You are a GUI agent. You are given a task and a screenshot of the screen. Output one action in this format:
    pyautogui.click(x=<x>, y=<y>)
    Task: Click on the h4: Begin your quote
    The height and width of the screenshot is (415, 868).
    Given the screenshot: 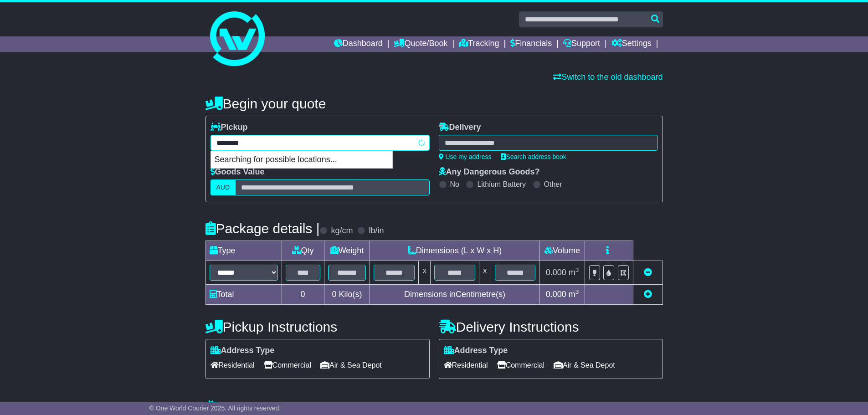 What is the action you would take?
    pyautogui.click(x=435, y=103)
    